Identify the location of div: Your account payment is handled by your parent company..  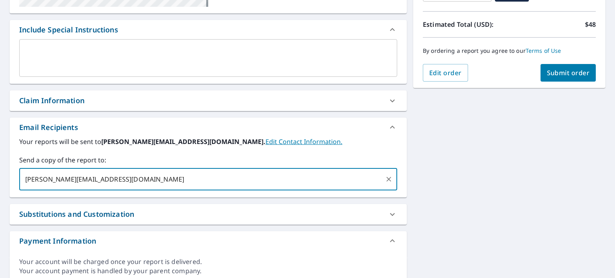
(208, 271).